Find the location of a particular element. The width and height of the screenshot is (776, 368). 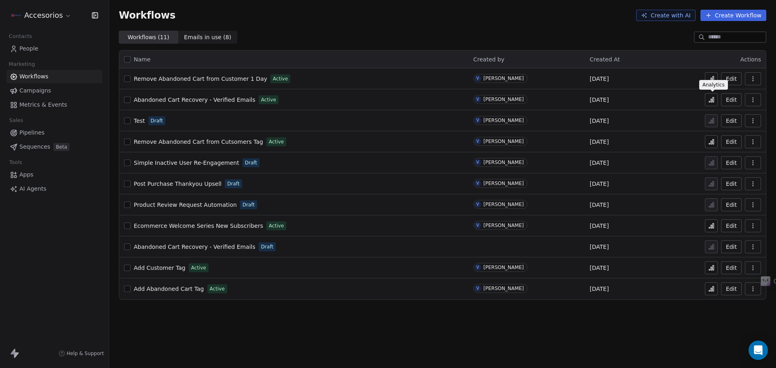

button: Create with AI is located at coordinates (665, 15).